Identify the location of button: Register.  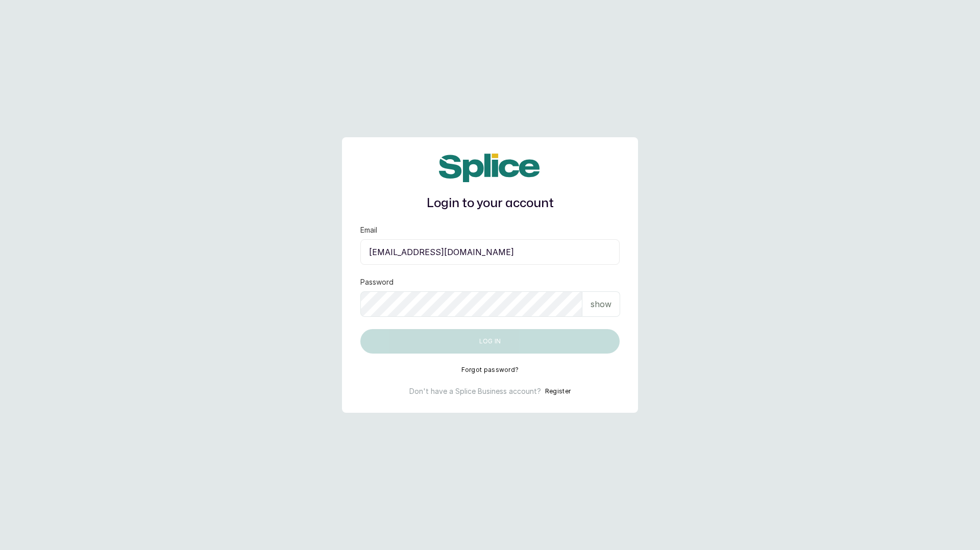
(558, 391).